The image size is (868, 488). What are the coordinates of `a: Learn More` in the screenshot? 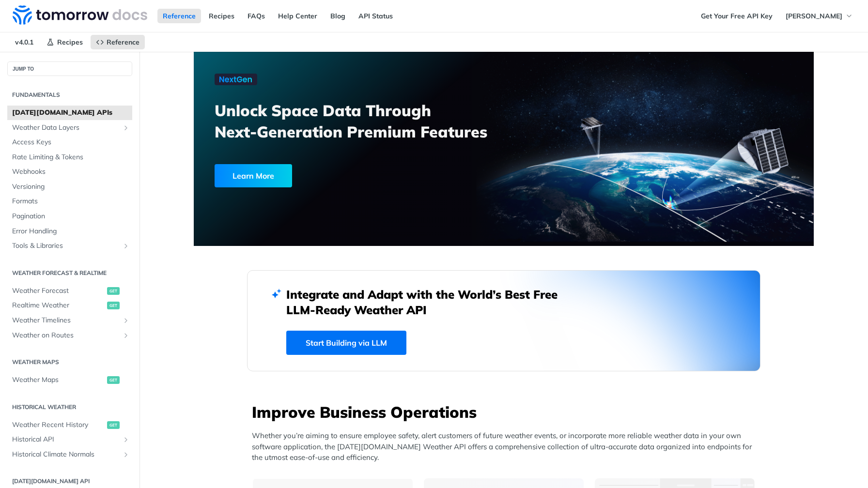 It's located at (334, 176).